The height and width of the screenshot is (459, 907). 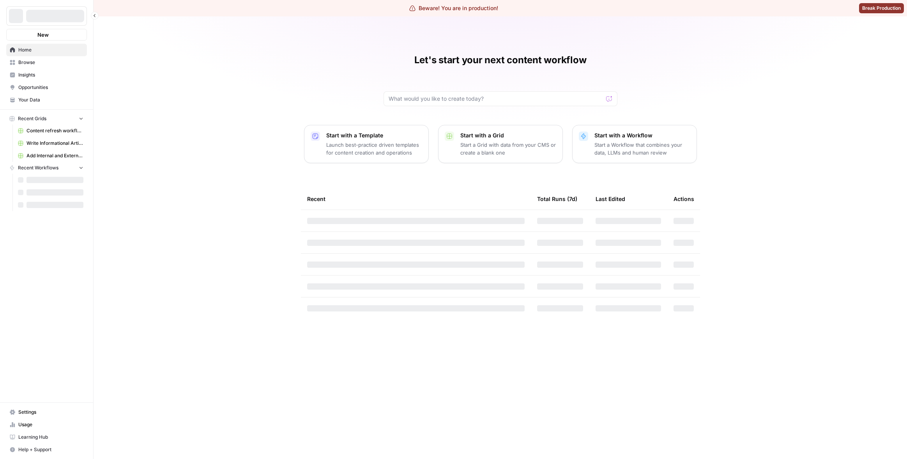 I want to click on h1: Let's start your next content workflow, so click(x=501, y=60).